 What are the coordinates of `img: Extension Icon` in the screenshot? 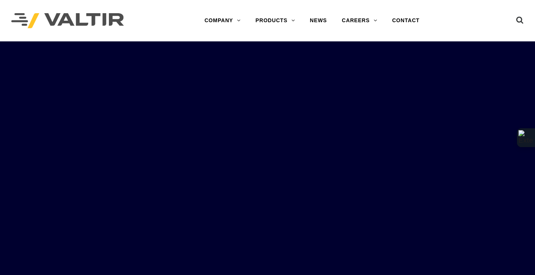 It's located at (526, 138).